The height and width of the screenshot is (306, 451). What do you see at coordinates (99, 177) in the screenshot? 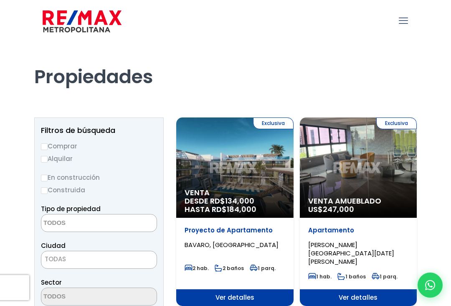
I see `label: En construcción` at bounding box center [99, 177].